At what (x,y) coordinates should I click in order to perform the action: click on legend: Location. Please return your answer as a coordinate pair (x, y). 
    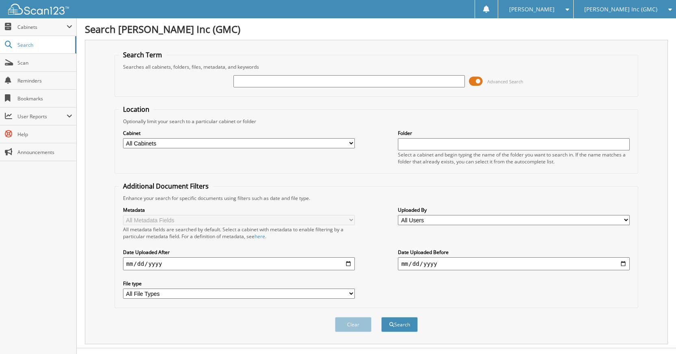
    Looking at the image, I should click on (136, 109).